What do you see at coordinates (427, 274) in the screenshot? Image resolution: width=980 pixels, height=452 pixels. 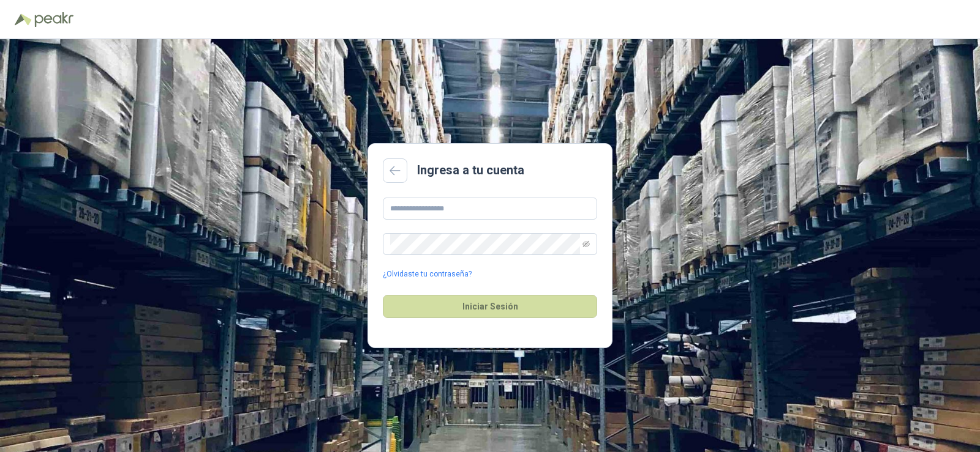 I see `a: ¿Olvidaste tu contraseña?` at bounding box center [427, 274].